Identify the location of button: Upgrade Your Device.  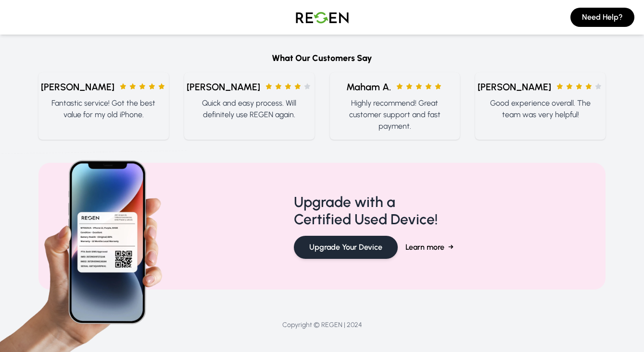
(346, 247).